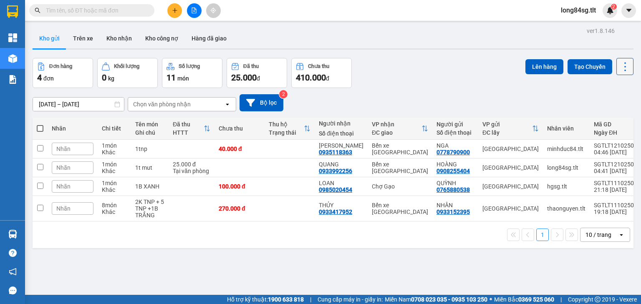 The width and height of the screenshot is (641, 304). What do you see at coordinates (175, 10) in the screenshot?
I see `span: plus` at bounding box center [175, 10].